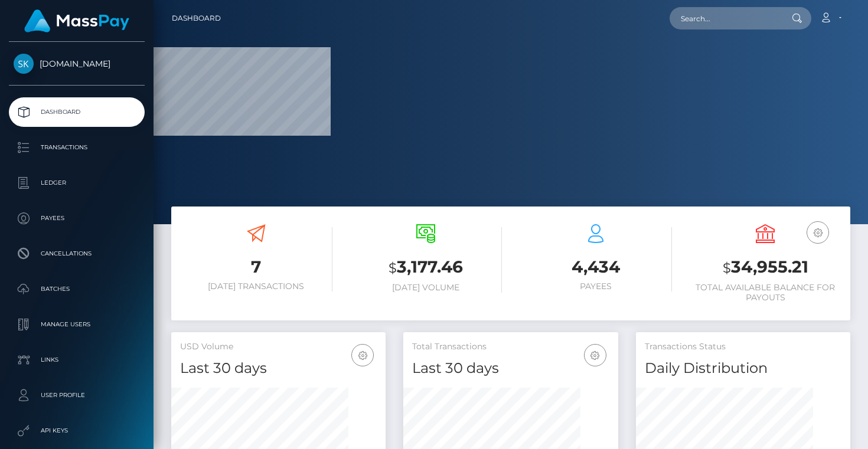 The width and height of the screenshot is (868, 449). Describe the element at coordinates (77, 289) in the screenshot. I see `p: Batches` at that location.